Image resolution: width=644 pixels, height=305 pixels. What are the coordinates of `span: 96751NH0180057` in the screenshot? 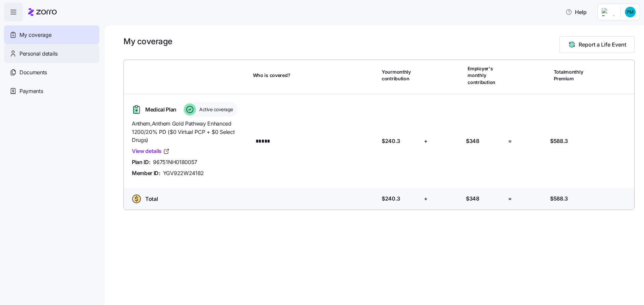 It's located at (175, 162).